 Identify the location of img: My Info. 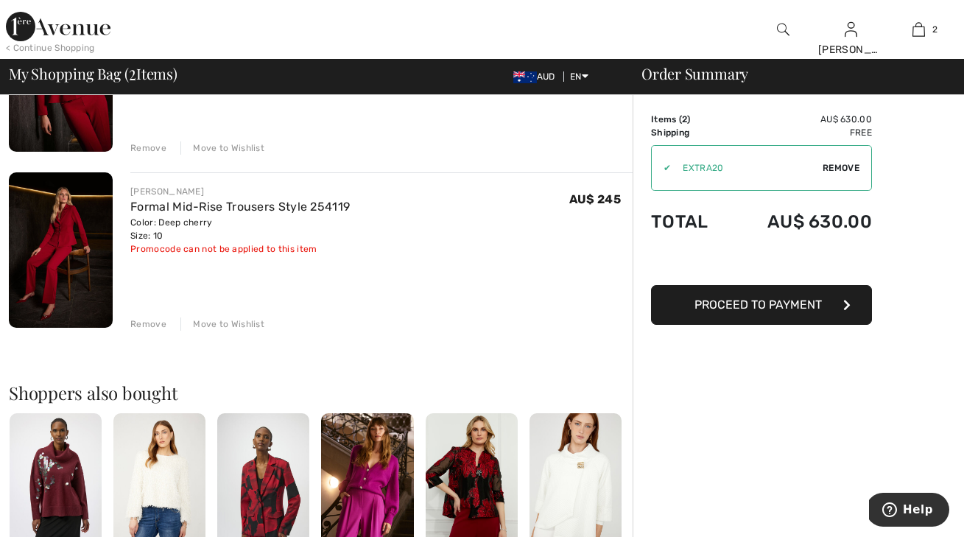
(851, 29).